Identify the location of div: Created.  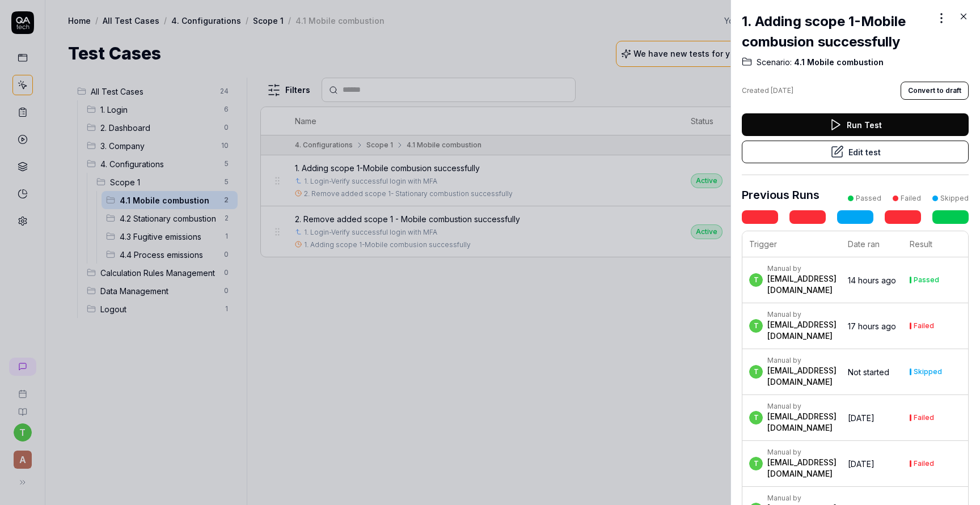
(767, 90).